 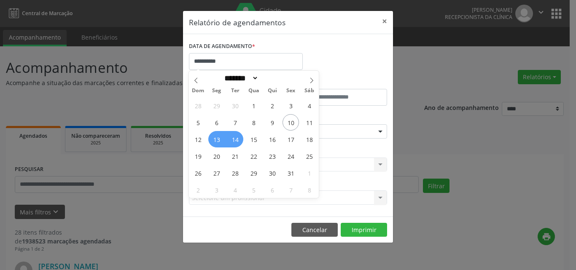 I want to click on label: ATÉ, so click(x=339, y=82).